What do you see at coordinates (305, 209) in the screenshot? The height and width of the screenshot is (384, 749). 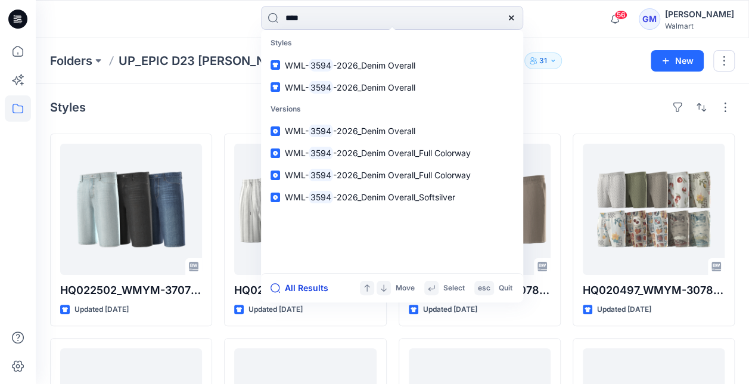 I see `a: HQ020497_WMYM-3078-2026 Stripe Texture Short (set) Inseam 6”` at bounding box center [305, 209].